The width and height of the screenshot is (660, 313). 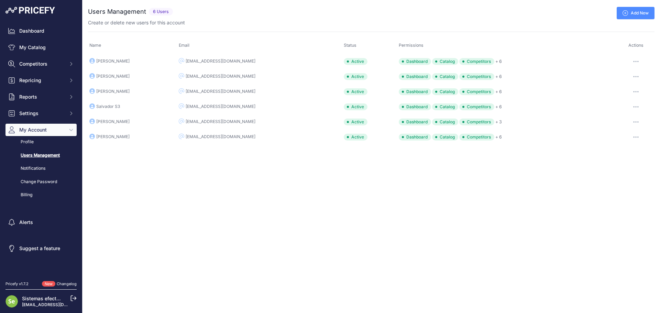 I want to click on span: Actions, so click(x=635, y=45).